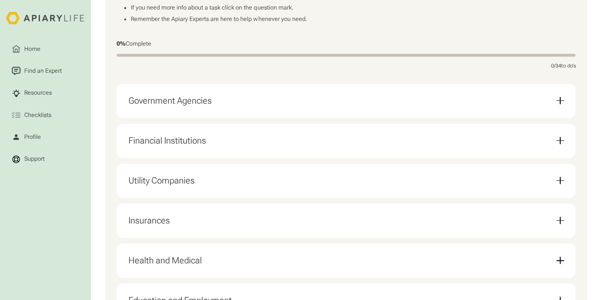  I want to click on span: 0%, so click(121, 44).